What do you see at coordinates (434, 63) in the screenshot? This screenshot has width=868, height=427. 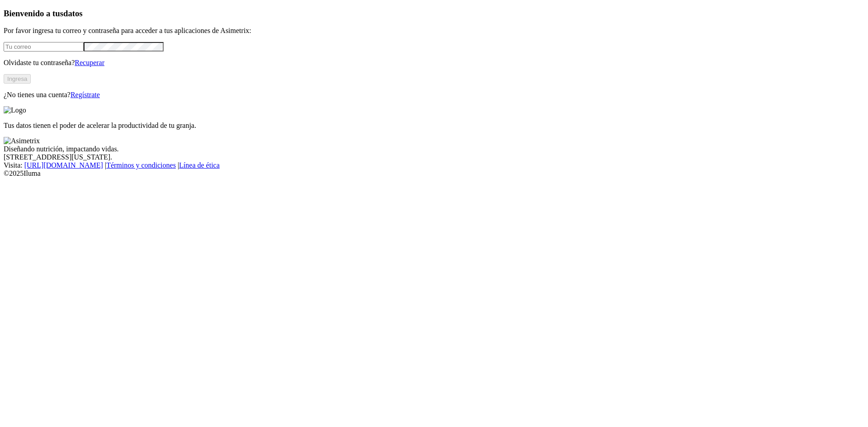 I see `p: Olvidaste tu contraseña?` at bounding box center [434, 63].